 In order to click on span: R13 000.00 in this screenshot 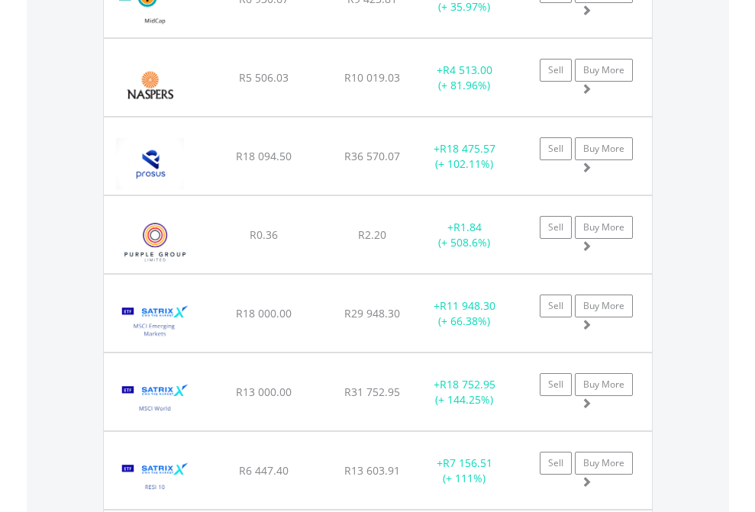, I will do `click(263, 391)`.